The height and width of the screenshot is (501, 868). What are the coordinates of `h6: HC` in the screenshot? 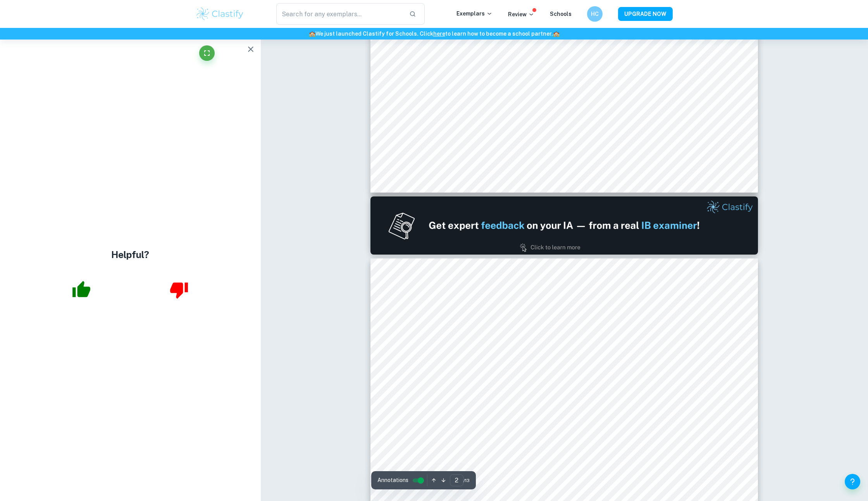 It's located at (594, 14).